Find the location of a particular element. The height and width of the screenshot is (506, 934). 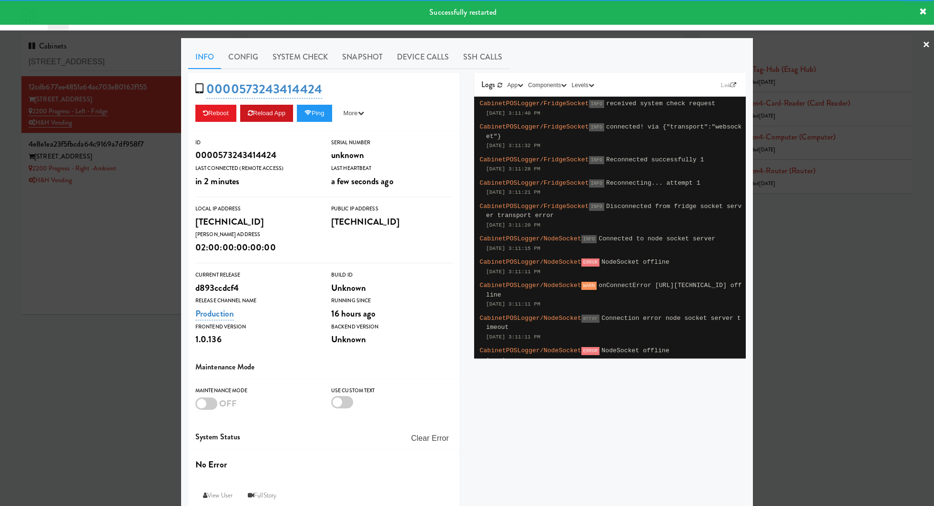

span: System Status is located at coordinates (218, 437).